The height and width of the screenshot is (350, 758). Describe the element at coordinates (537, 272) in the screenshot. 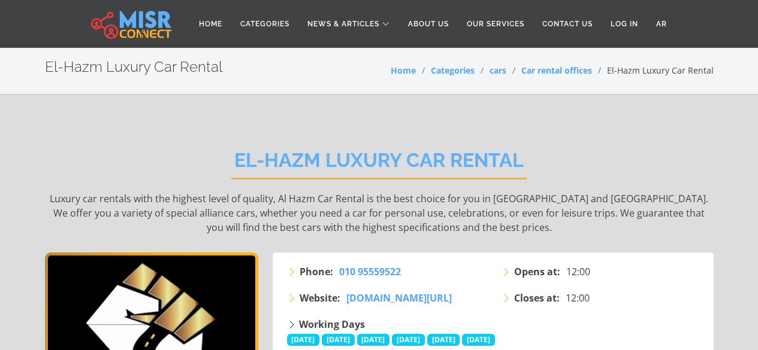

I see `strong: Opens at:` at that location.